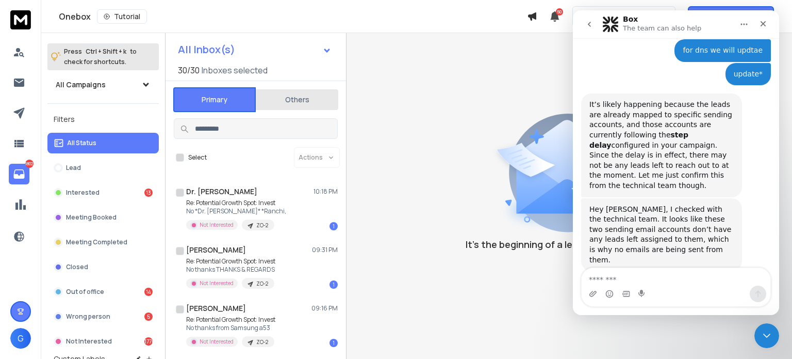  Describe the element at coordinates (231, 328) in the screenshot. I see `p: No thanks from Samsung a53` at that location.